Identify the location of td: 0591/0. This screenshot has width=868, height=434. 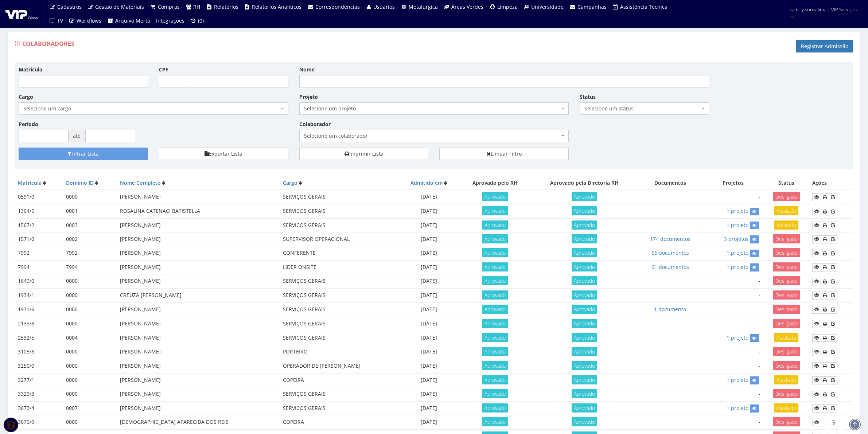
(39, 197).